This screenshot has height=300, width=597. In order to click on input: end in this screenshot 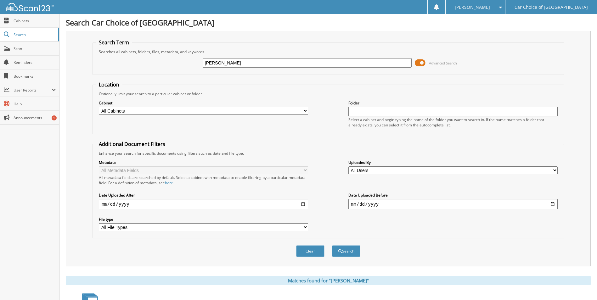, I will do `click(453, 204)`.